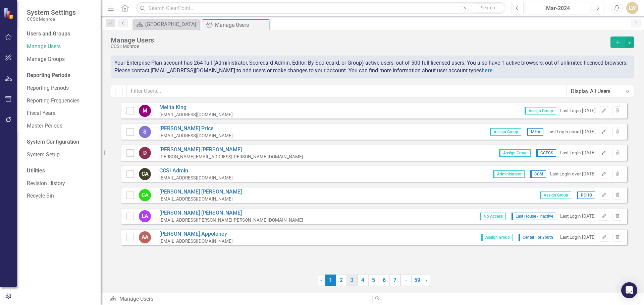 The height and width of the screenshot is (305, 644). What do you see at coordinates (196, 171) in the screenshot?
I see `a: CCSI Admin` at bounding box center [196, 171].